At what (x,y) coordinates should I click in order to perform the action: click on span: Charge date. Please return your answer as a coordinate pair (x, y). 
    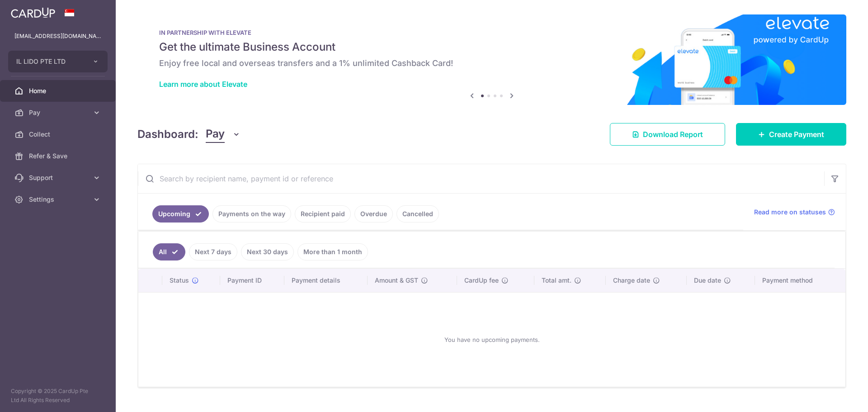
    Looking at the image, I should click on (631, 280).